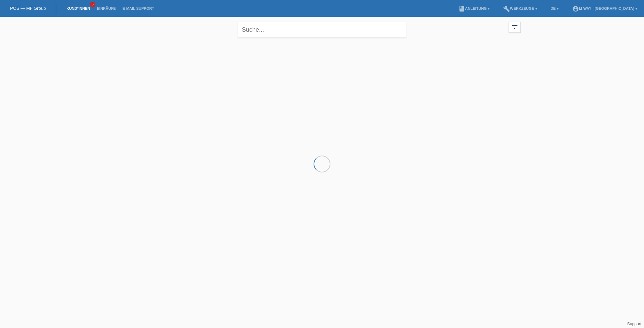 This screenshot has width=644, height=328. What do you see at coordinates (322, 30) in the screenshot?
I see `input: Suche...` at bounding box center [322, 30].